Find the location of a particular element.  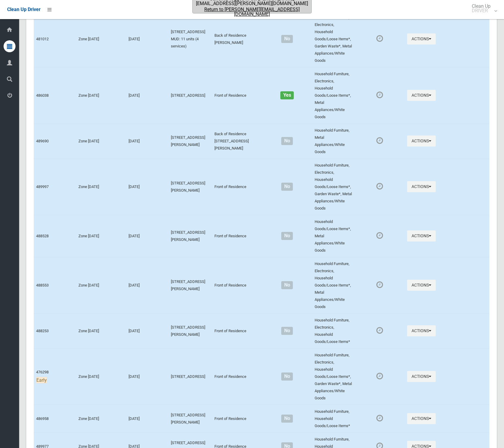

td: Household Furniture, Metal Appliances/White Goods is located at coordinates (334, 141).